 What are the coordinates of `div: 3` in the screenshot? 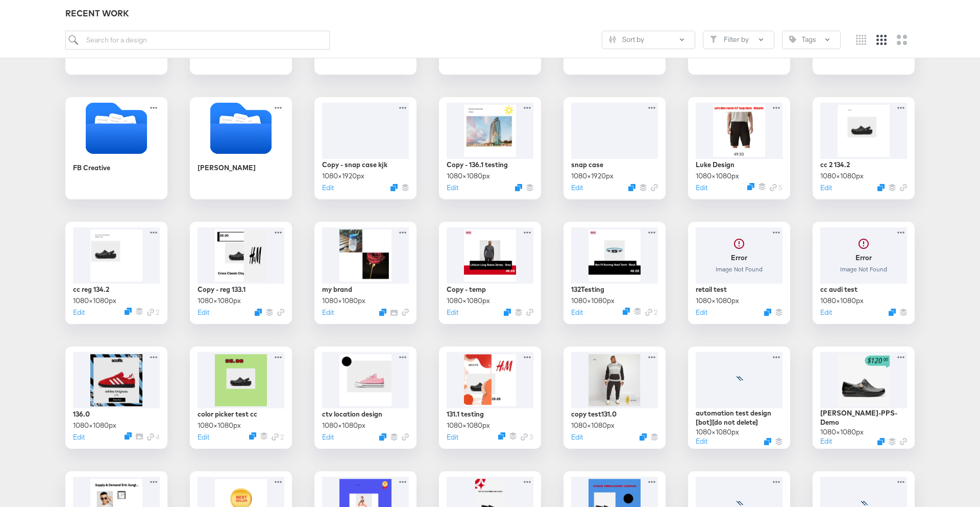 It's located at (526, 437).